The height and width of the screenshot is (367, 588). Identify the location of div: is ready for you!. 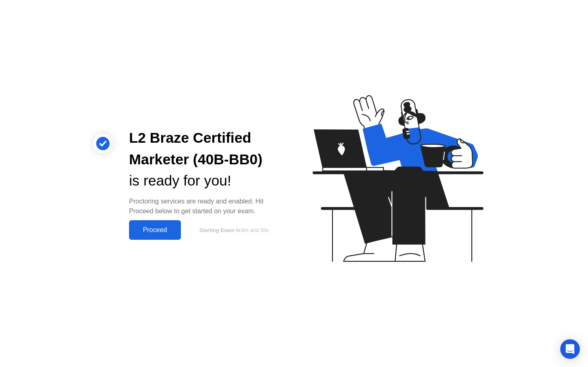
(205, 181).